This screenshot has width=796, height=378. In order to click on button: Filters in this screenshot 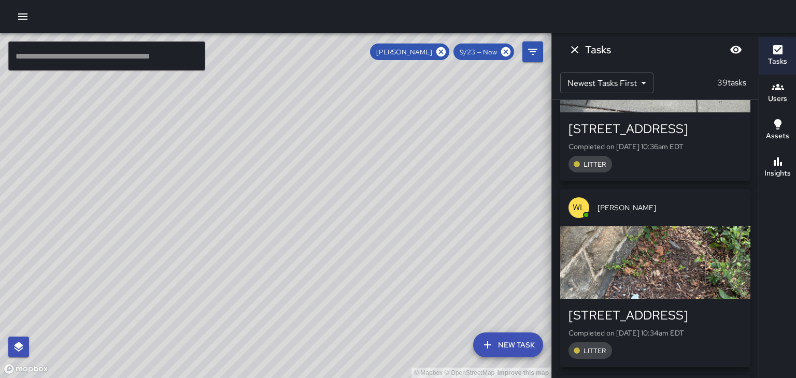, I will do `click(533, 52)`.